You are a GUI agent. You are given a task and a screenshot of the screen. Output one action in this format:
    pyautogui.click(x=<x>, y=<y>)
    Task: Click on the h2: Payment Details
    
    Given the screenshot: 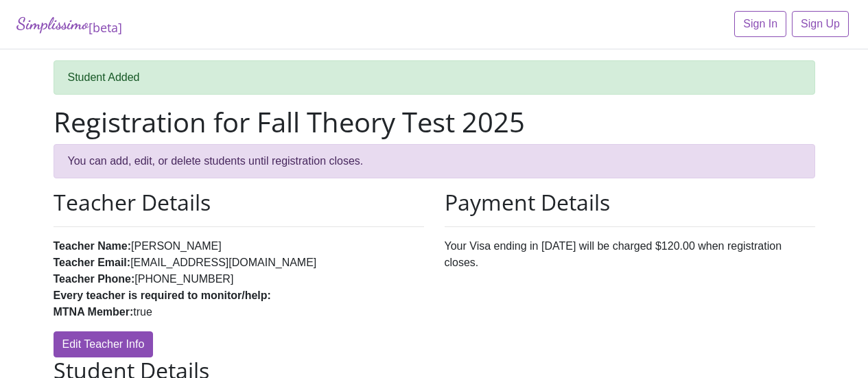 What is the action you would take?
    pyautogui.click(x=630, y=202)
    